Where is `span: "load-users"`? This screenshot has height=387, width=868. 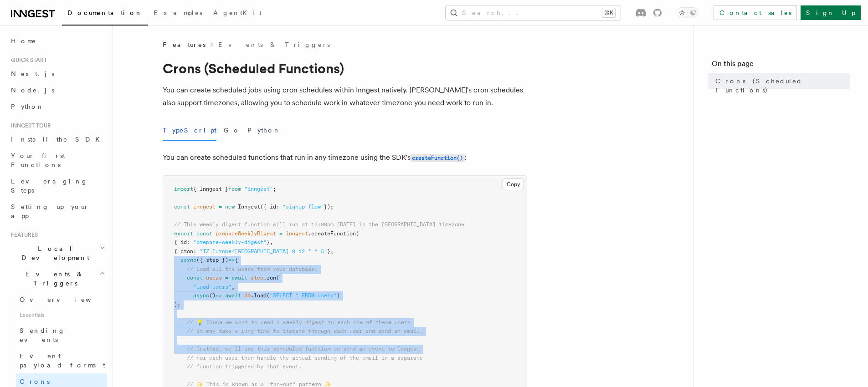
span: "load-users" is located at coordinates (212, 287).